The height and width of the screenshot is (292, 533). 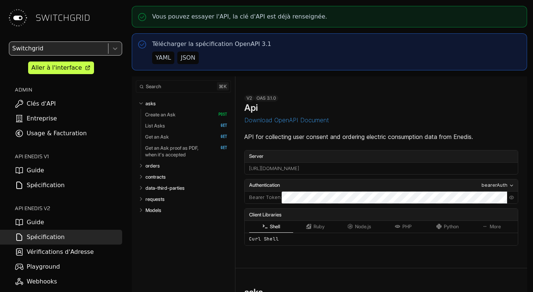 What do you see at coordinates (163, 58) in the screenshot?
I see `div: YAML` at bounding box center [163, 58].